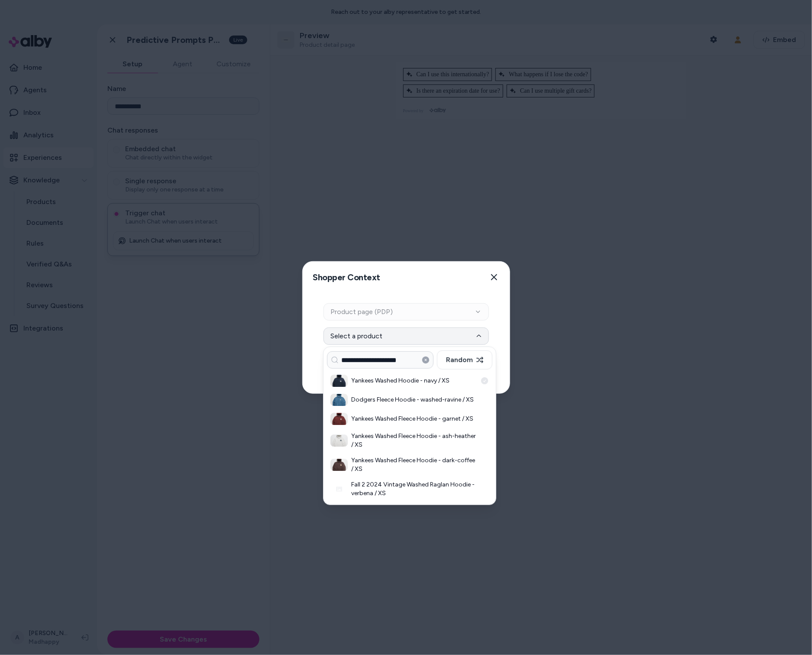 The width and height of the screenshot is (812, 655). Describe the element at coordinates (414, 440) in the screenshot. I see `h3: Yankees Washed Fleece Hoodie - ash-heather / XS` at that location.